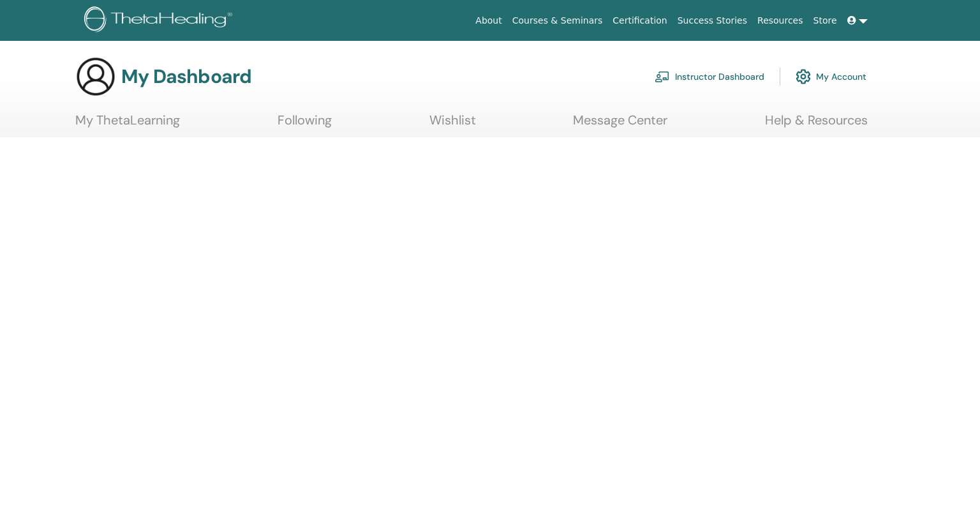 The height and width of the screenshot is (505, 980). Describe the element at coordinates (488, 20) in the screenshot. I see `a: About` at that location.